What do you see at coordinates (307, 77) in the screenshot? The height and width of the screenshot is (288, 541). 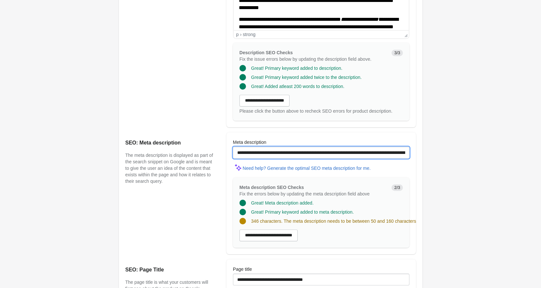 I see `span: Great! Primary keyword added twice to the description.` at bounding box center [307, 77].